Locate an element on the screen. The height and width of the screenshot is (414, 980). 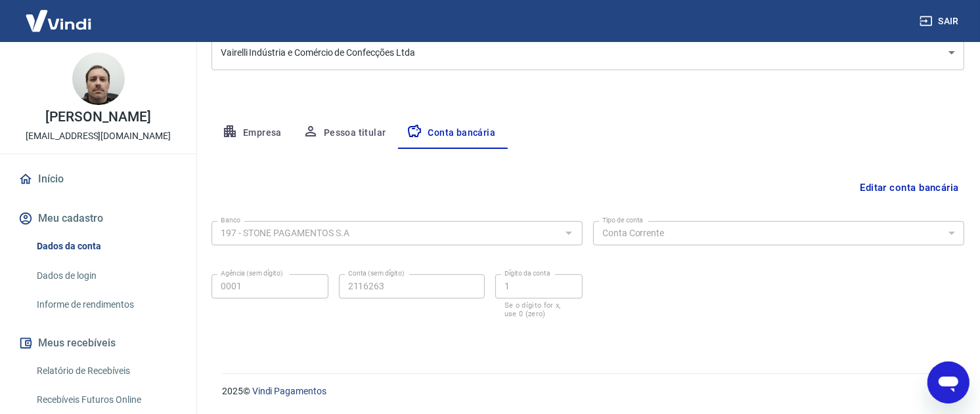
a: Início is located at coordinates (98, 179).